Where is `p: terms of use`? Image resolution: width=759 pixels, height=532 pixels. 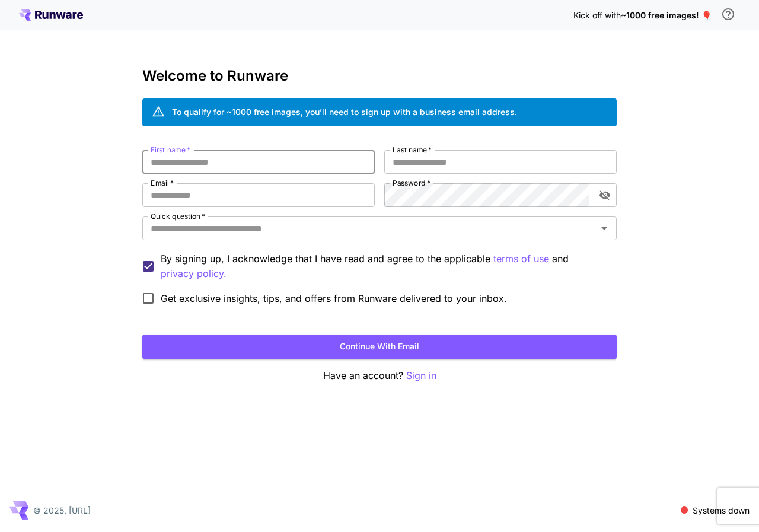 p: terms of use is located at coordinates (521, 258).